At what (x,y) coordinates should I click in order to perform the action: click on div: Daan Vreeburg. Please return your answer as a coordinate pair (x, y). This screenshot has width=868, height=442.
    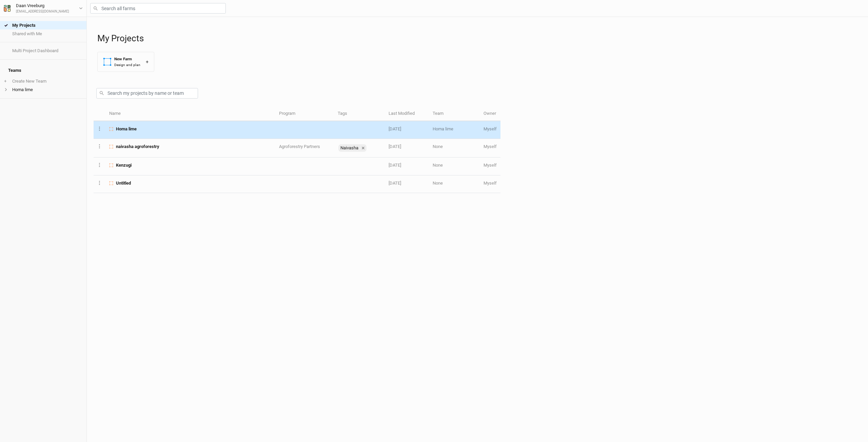
    Looking at the image, I should click on (42, 6).